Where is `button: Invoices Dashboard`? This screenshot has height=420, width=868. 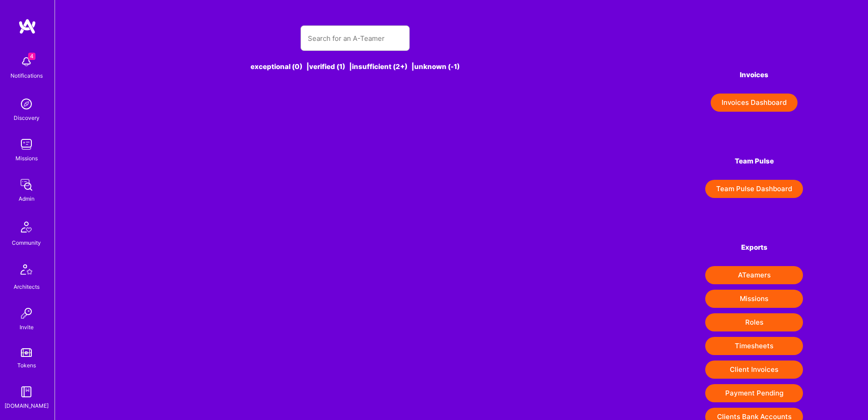
button: Invoices Dashboard is located at coordinates (753, 103).